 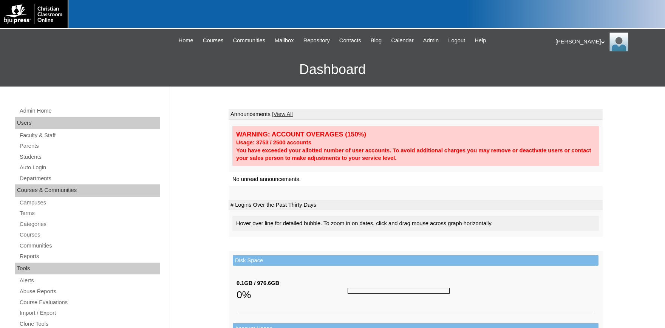 I want to click on td: # Logins Over the Past Thirty Days, so click(x=416, y=205).